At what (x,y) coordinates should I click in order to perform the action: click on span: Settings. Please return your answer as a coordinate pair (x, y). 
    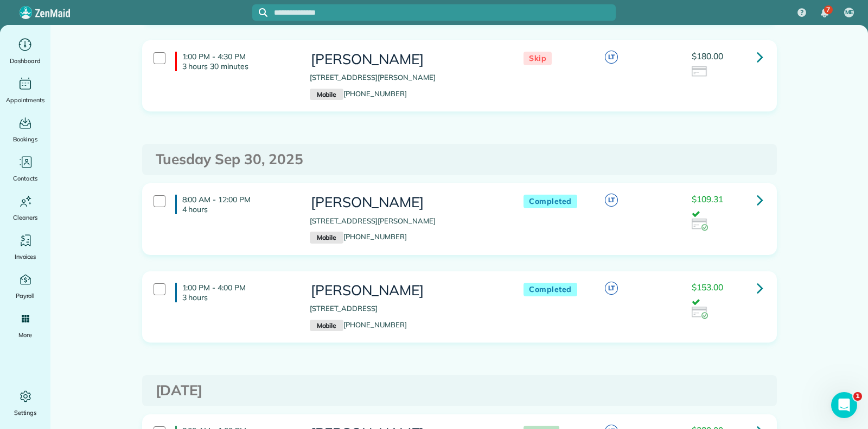
    Looking at the image, I should click on (25, 412).